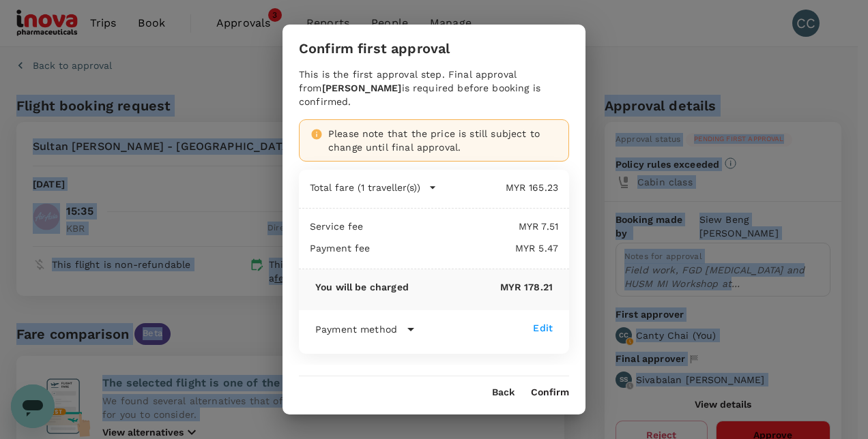 The image size is (868, 439). Describe the element at coordinates (356, 329) in the screenshot. I see `p: Payment method` at that location.